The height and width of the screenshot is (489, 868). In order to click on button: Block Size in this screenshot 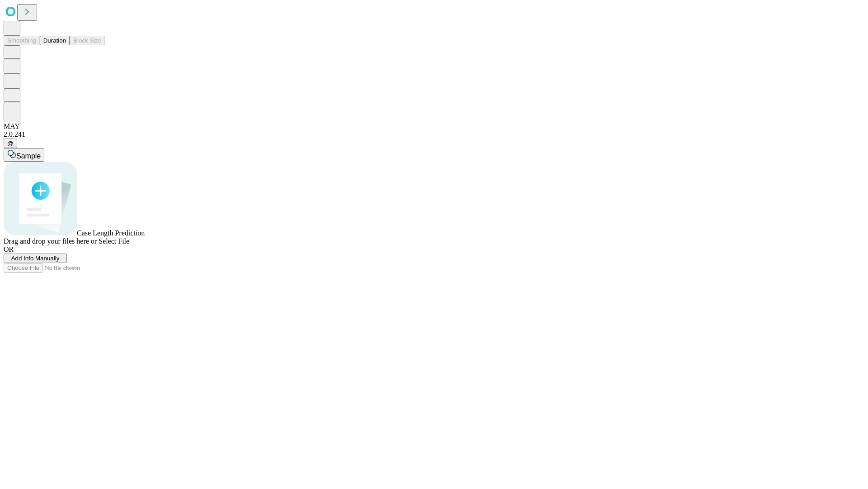, I will do `click(87, 40)`.